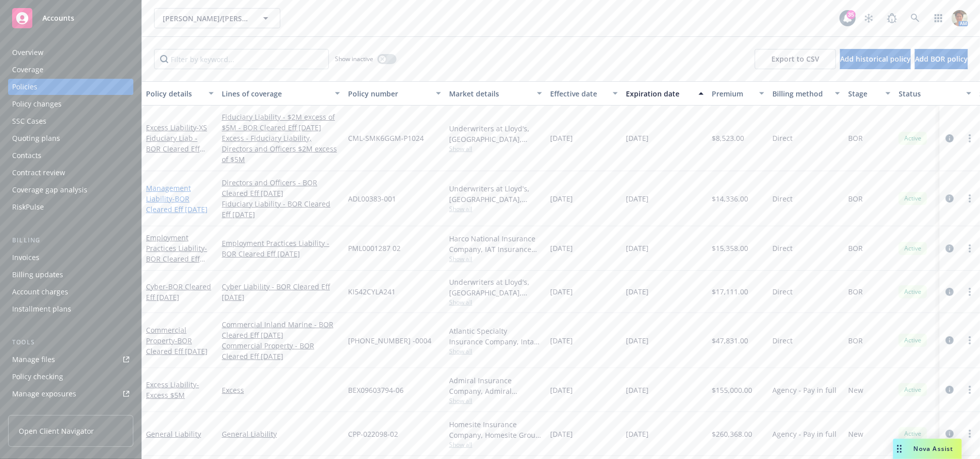 The image size is (980, 459). I want to click on span: $14,336.00, so click(730, 199).